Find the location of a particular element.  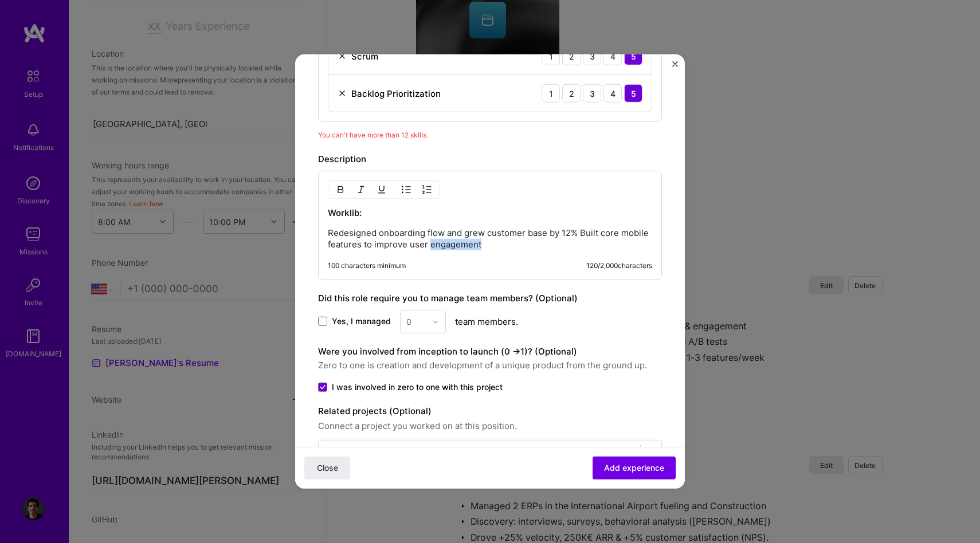

label: Did this role require you to manage team members? (Optional) is located at coordinates (447, 298).